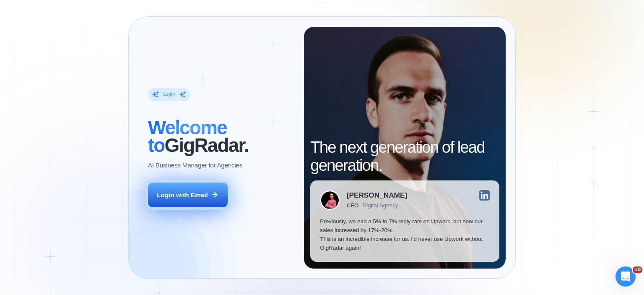 The height and width of the screenshot is (295, 644). Describe the element at coordinates (187, 137) in the screenshot. I see `span: Welcome to` at that location.